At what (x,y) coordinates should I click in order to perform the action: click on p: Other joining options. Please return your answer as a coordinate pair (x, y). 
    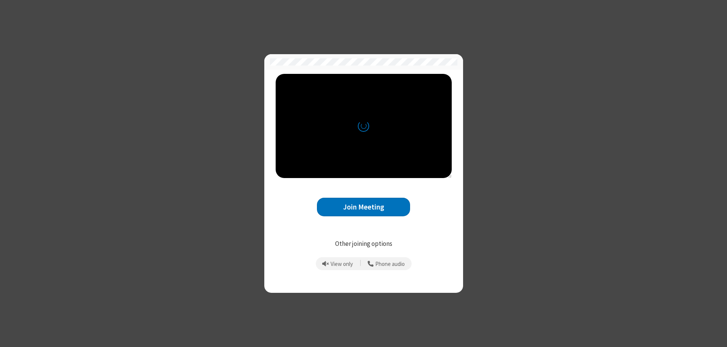
    Looking at the image, I should click on (363, 244).